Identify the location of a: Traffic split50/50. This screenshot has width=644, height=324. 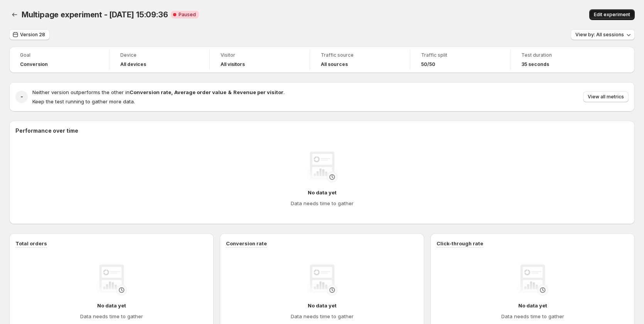
(460, 60).